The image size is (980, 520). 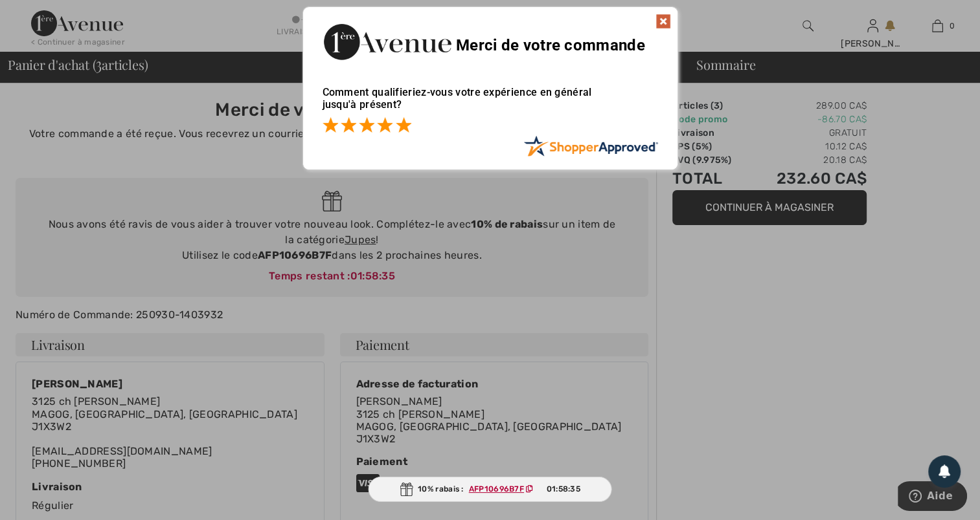 What do you see at coordinates (388, 41) in the screenshot?
I see `img: Merci de votre commande` at bounding box center [388, 41].